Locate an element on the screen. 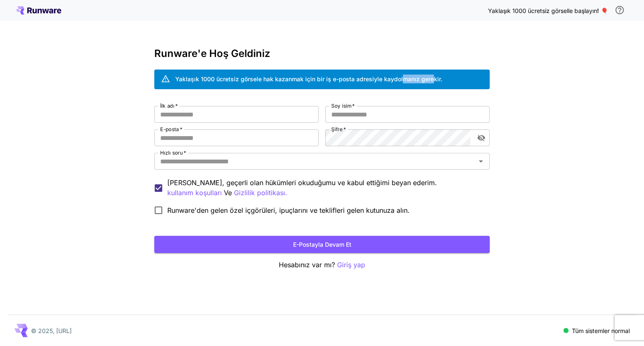 Image resolution: width=644 pixels, height=346 pixels. button: E-postayla devam et is located at coordinates (322, 244).